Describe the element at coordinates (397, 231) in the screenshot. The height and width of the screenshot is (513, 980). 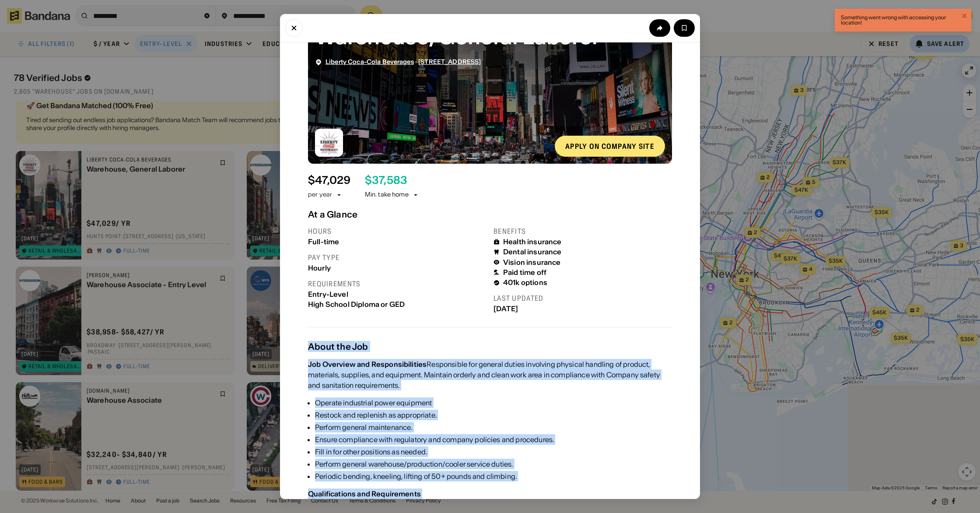
I see `div: Hours` at that location.